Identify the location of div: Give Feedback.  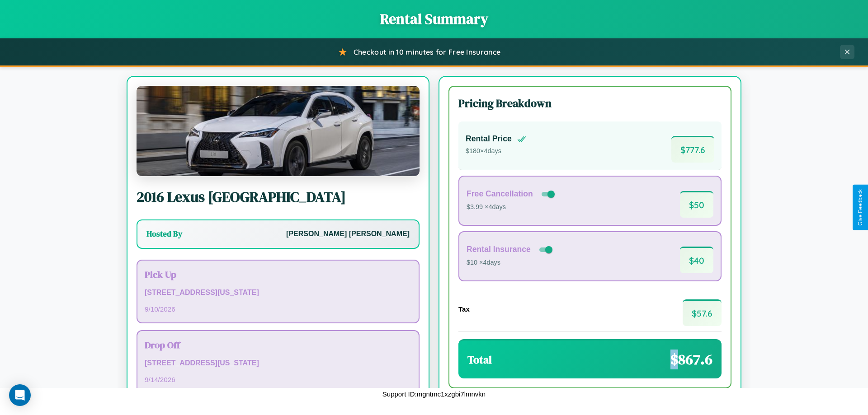
(860, 207).